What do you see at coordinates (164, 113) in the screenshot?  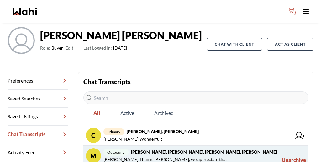 I see `button: Archived` at bounding box center [164, 113].